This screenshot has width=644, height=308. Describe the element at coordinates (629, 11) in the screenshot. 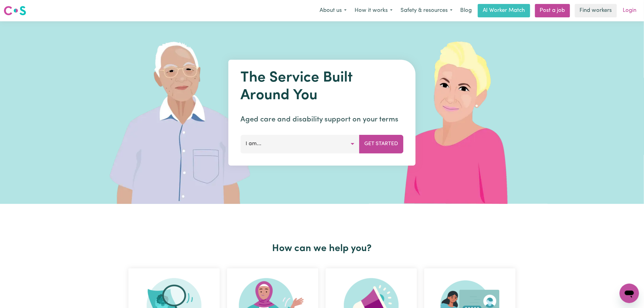

I see `a: Login` at that location.